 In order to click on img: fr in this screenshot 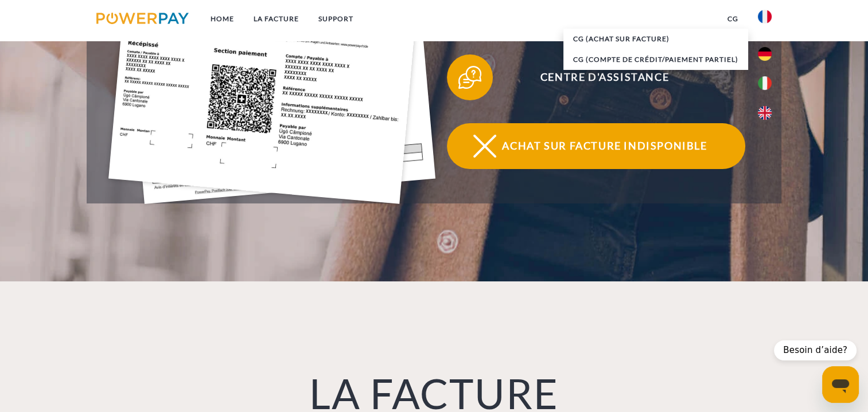, I will do `click(765, 16)`.